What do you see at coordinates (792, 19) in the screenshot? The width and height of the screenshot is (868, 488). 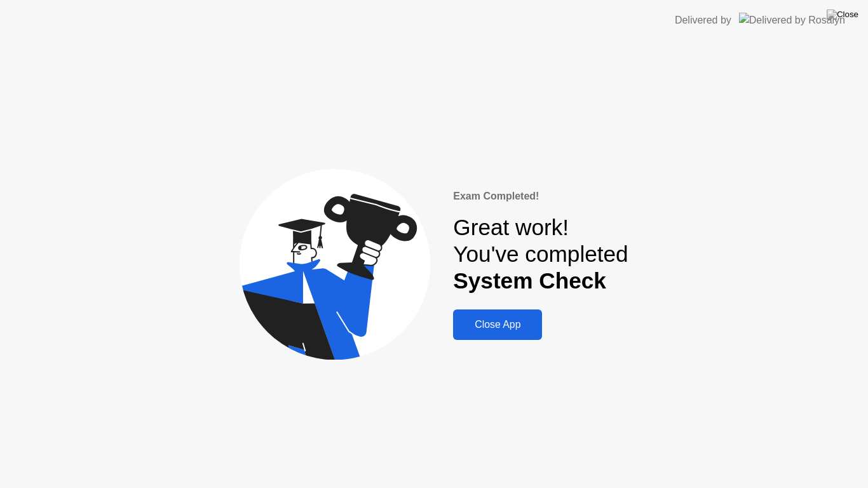 I see `img: Delivered by Rosalyn` at bounding box center [792, 19].